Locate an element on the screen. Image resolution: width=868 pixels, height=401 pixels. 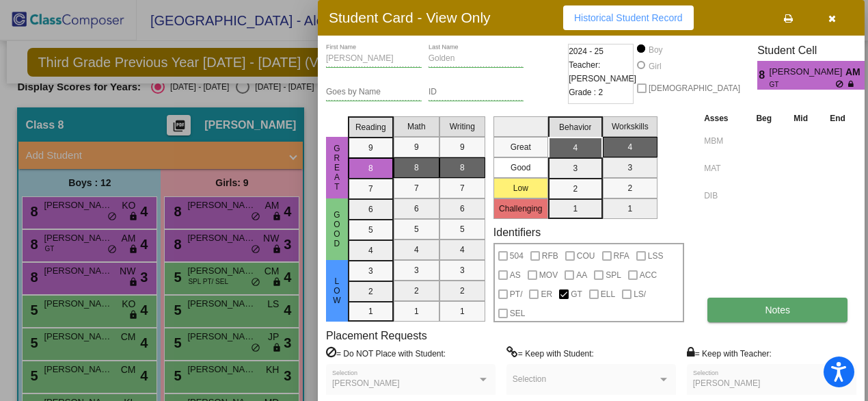
th: End is located at coordinates (838, 118).